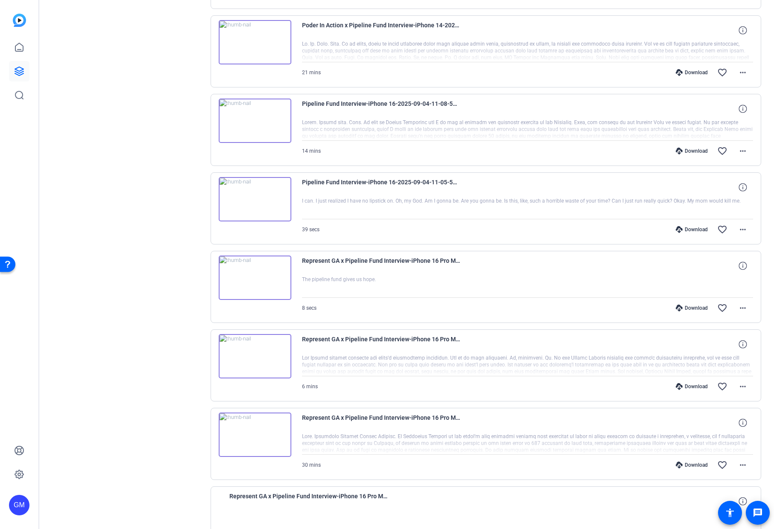 This screenshot has height=529, width=774. I want to click on span: 8 secs, so click(309, 308).